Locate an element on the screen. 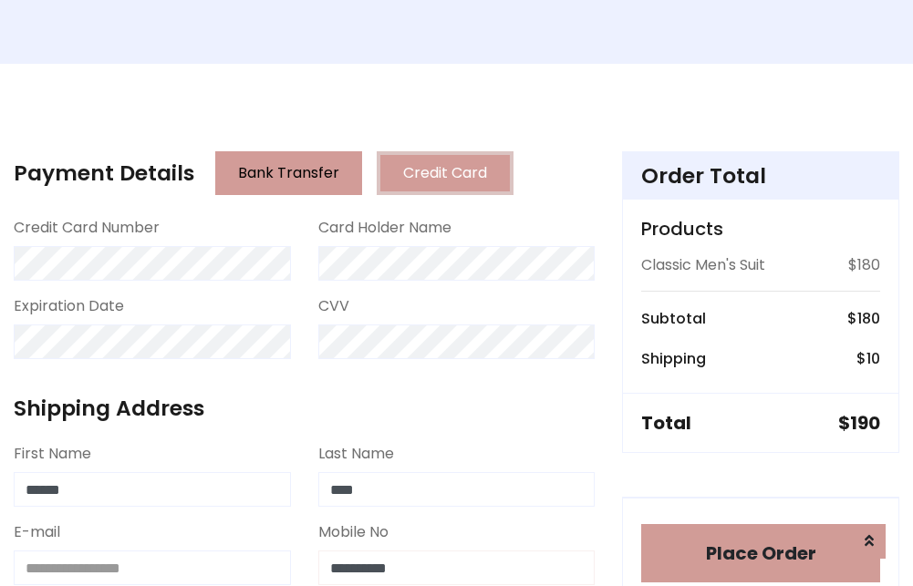  label: CVV is located at coordinates (334, 306).